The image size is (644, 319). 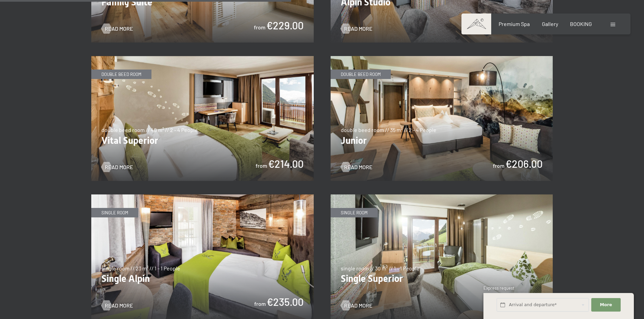 What do you see at coordinates (442, 58) in the screenshot?
I see `a: Junior` at bounding box center [442, 58].